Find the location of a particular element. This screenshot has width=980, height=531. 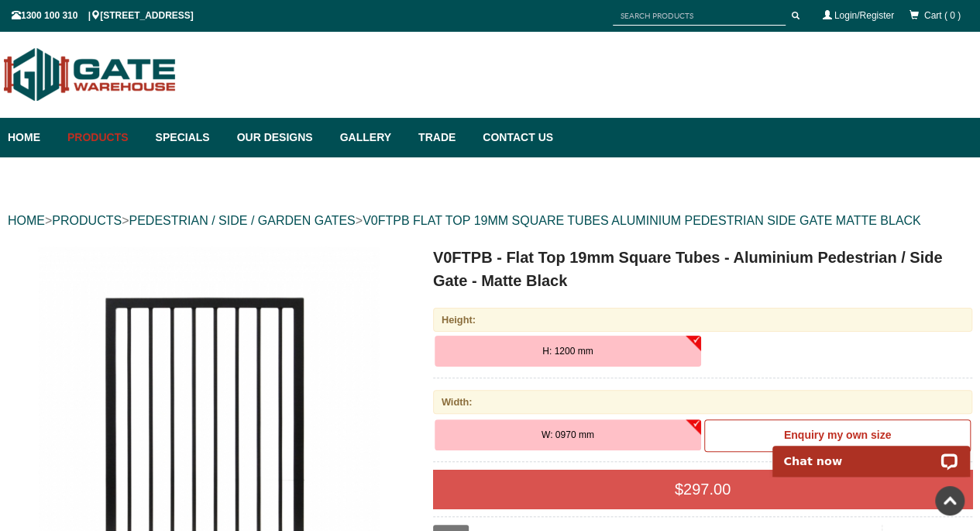

a: V0FTPB FLAT TOP 19MM SQUARE TUBES ALUMINIUM PEDESTRIAN SIDE GATE MATTE BLACK is located at coordinates (642, 220).